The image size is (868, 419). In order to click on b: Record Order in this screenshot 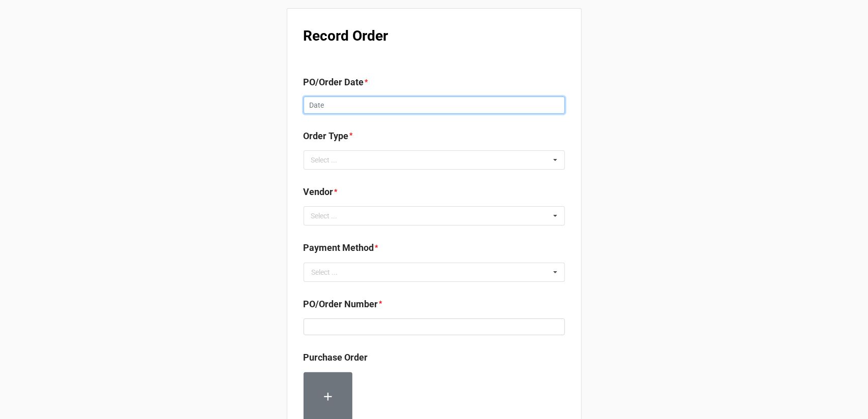, I will do `click(345, 35)`.